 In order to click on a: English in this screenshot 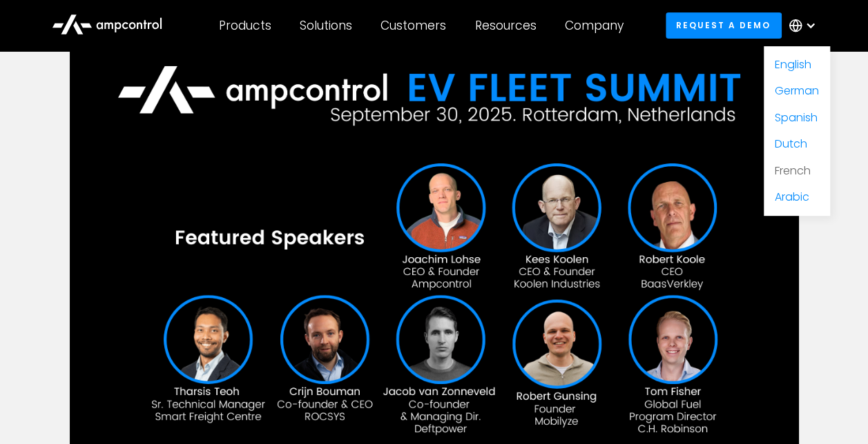, I will do `click(793, 64)`.